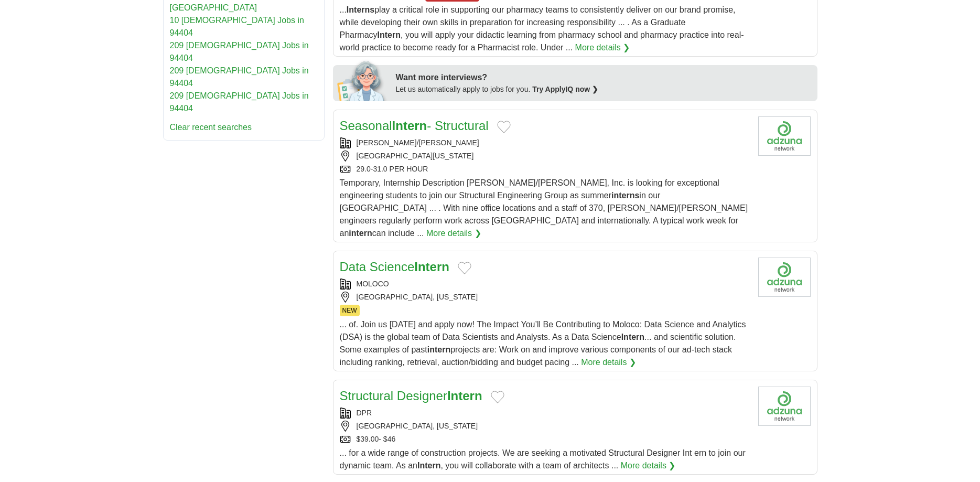 Image resolution: width=980 pixels, height=482 pixels. What do you see at coordinates (211, 127) in the screenshot?
I see `a: Clear recent searches` at bounding box center [211, 127].